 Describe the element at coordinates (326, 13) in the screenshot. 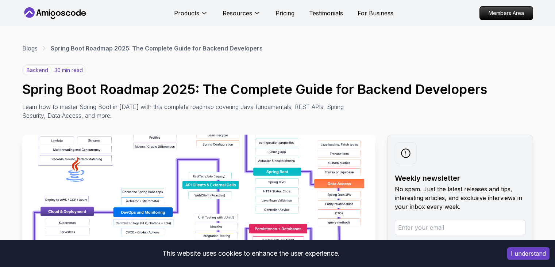

I see `a: Testimonials` at that location.